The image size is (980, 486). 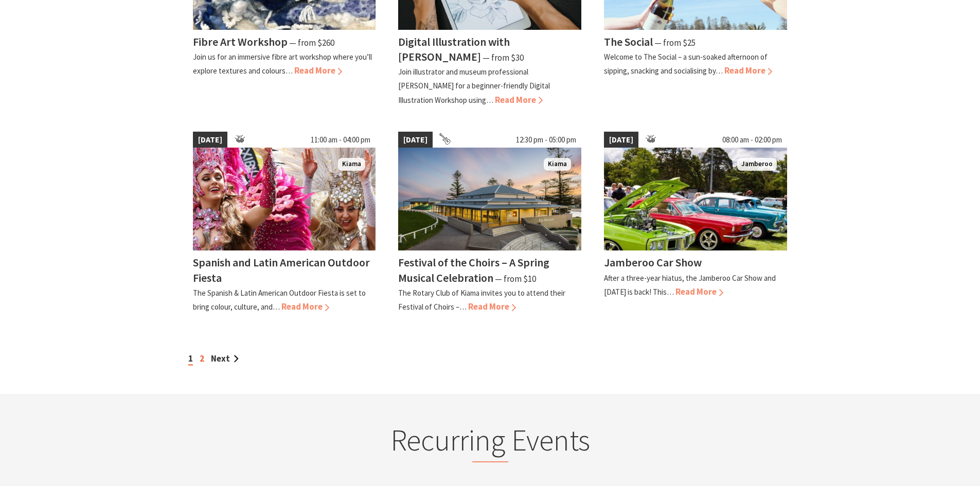 What do you see at coordinates (340, 140) in the screenshot?
I see `span: 11:00 am - 04:00 pm` at bounding box center [340, 140].